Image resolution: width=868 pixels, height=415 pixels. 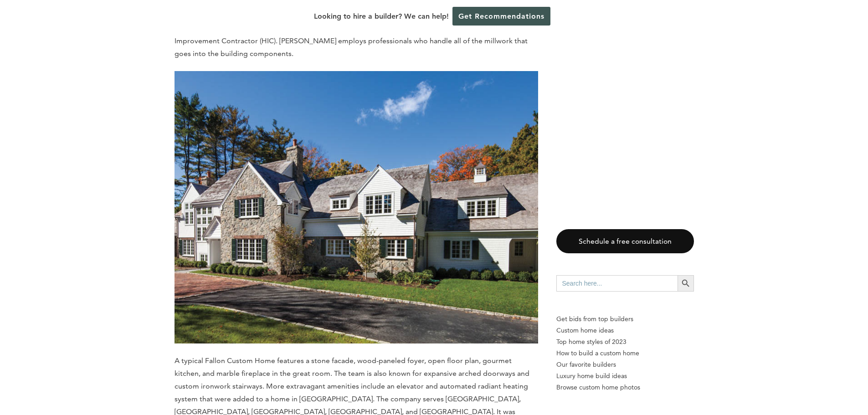 I want to click on a: Custom home ideas, so click(x=625, y=330).